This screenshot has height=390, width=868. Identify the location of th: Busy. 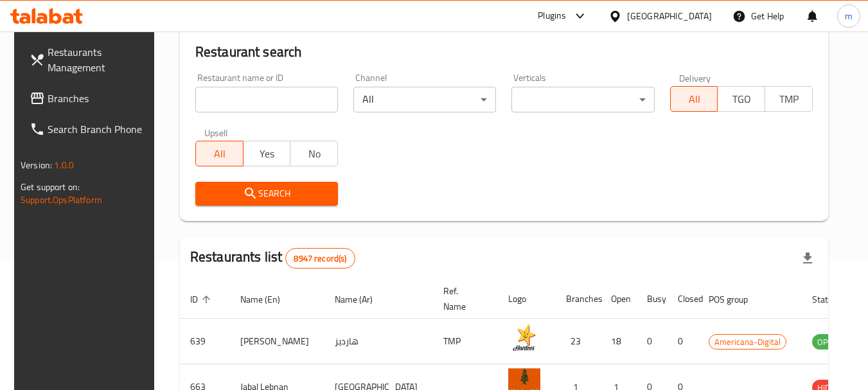
(652, 299).